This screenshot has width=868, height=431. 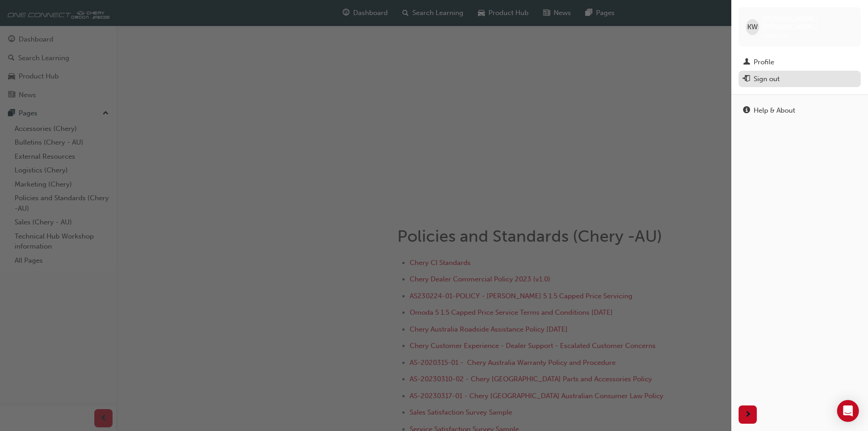 I want to click on span: next-icon, so click(x=748, y=414).